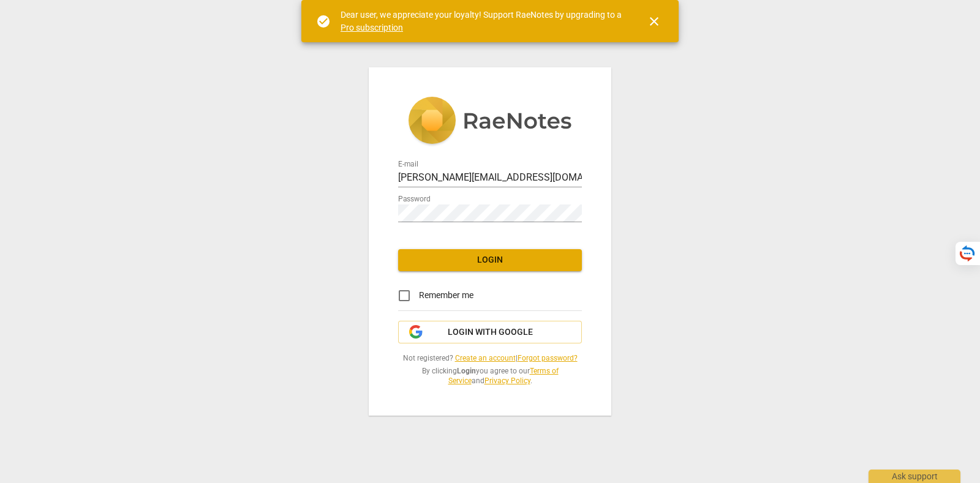 Image resolution: width=980 pixels, height=483 pixels. Describe the element at coordinates (490, 260) in the screenshot. I see `button: Login` at that location.